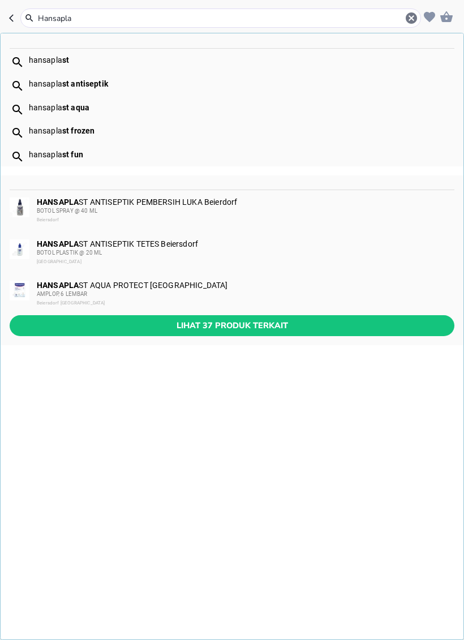 Image resolution: width=464 pixels, height=640 pixels. What do you see at coordinates (62, 294) in the screenshot?
I see `span: AMPLOP, 6 LEMBAR` at bounding box center [62, 294].